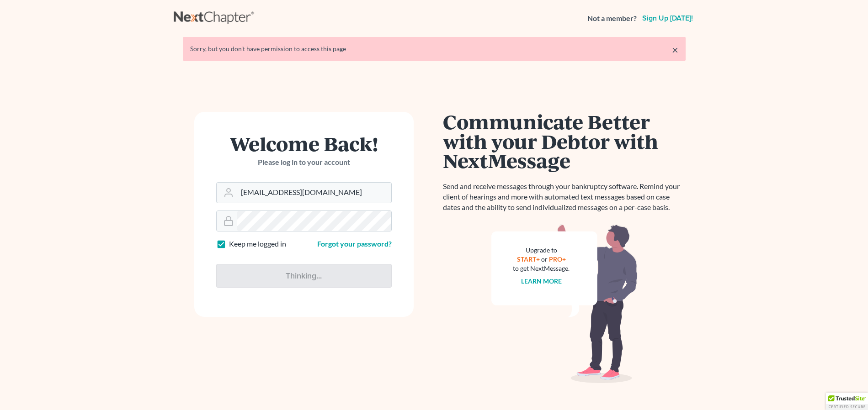 The width and height of the screenshot is (868, 410). What do you see at coordinates (564, 304) in the screenshot?
I see `img: nextmessage_bg-59042aed3d76b12b5cd301f8e5b87938c9018125f34e5fa2b7a6b67550977c72.svg` at bounding box center [564, 304].